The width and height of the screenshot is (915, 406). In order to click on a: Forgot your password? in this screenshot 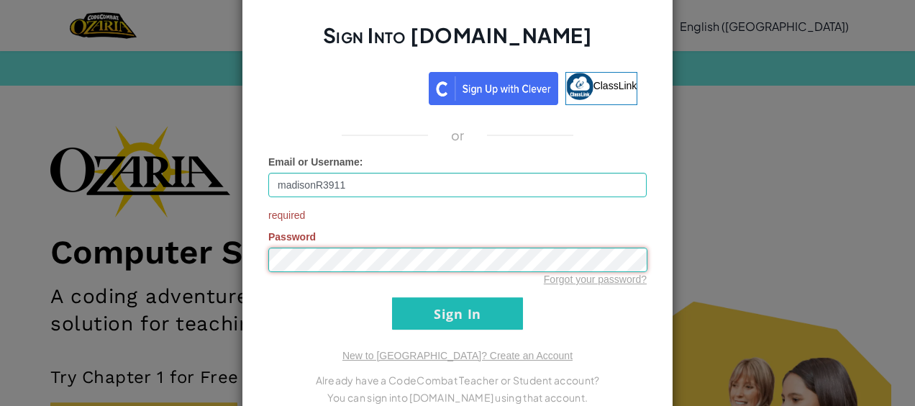, I will do `click(595, 279)`.